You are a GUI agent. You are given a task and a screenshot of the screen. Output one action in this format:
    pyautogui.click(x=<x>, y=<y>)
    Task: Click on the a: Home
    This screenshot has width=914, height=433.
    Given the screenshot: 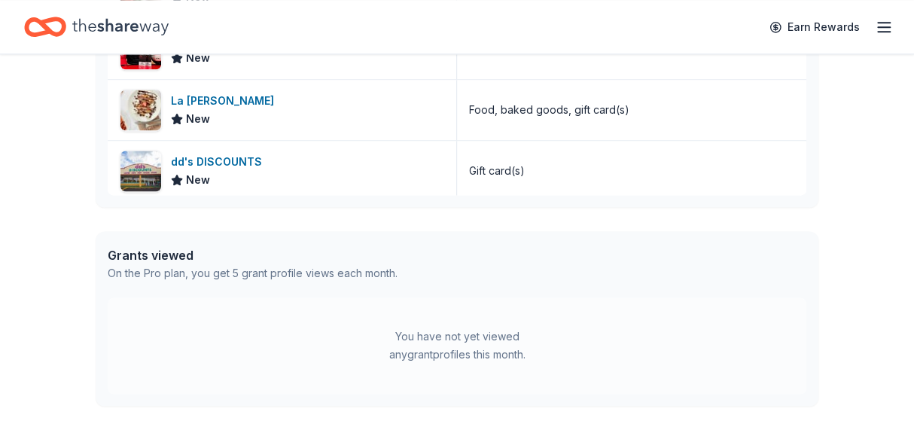 What is the action you would take?
    pyautogui.click(x=96, y=26)
    